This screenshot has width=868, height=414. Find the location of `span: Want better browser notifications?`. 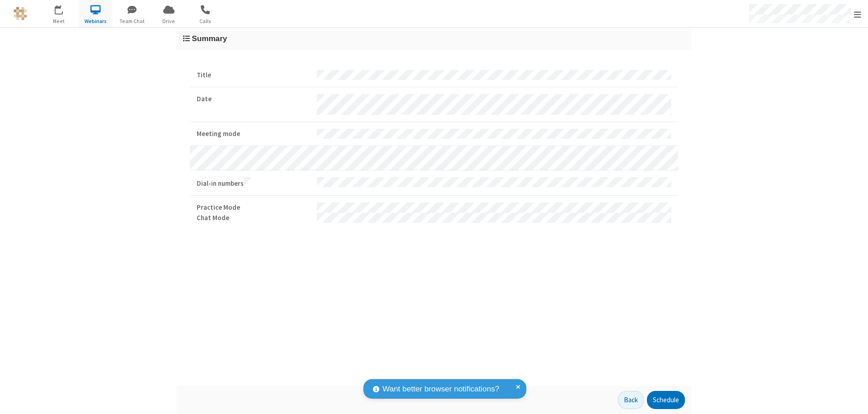

span: Want better browser notifications? is located at coordinates (441, 389).